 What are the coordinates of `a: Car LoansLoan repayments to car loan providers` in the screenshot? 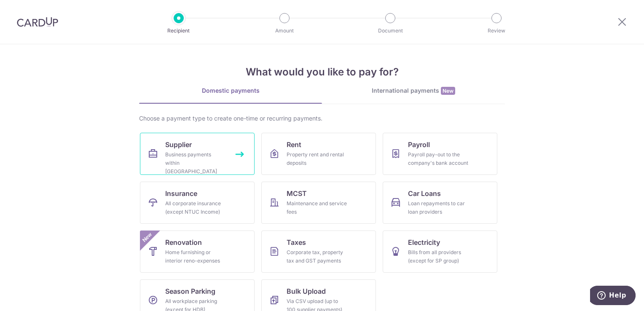 It's located at (440, 203).